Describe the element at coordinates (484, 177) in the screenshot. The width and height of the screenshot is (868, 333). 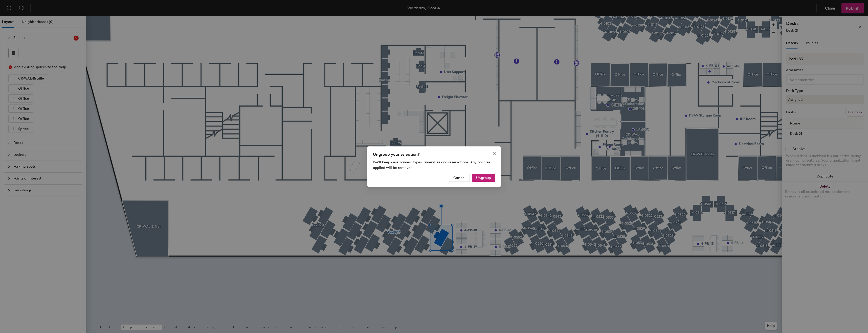
I see `span: Ungroup` at that location.